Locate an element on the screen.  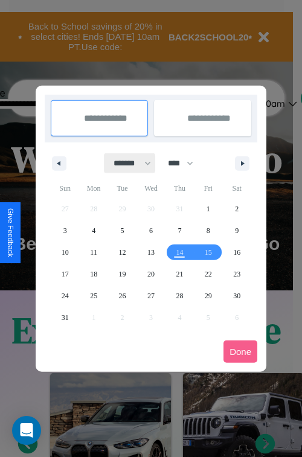
button: 12 is located at coordinates (122, 253).